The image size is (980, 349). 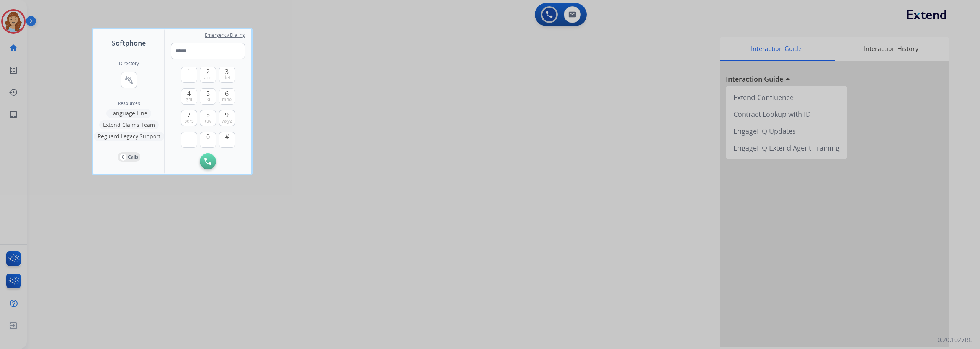 I want to click on span: ghi, so click(x=189, y=99).